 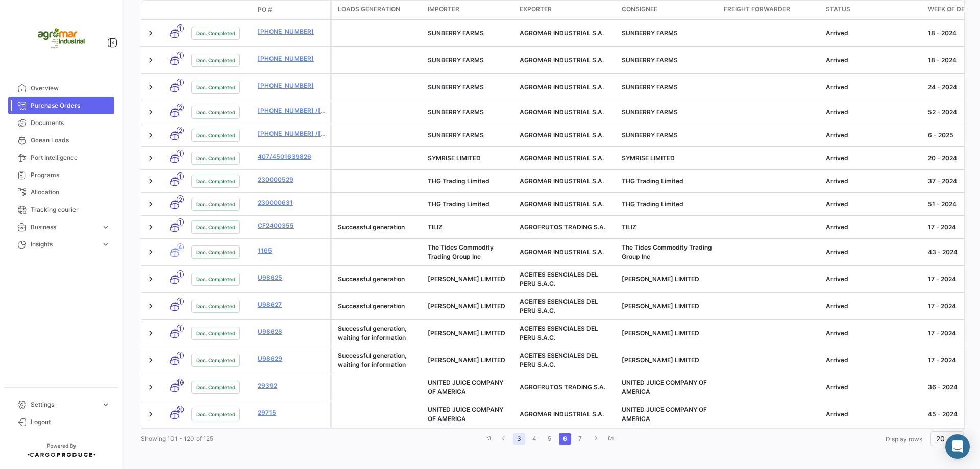 What do you see at coordinates (565, 439) in the screenshot?
I see `a: 6` at bounding box center [565, 439].